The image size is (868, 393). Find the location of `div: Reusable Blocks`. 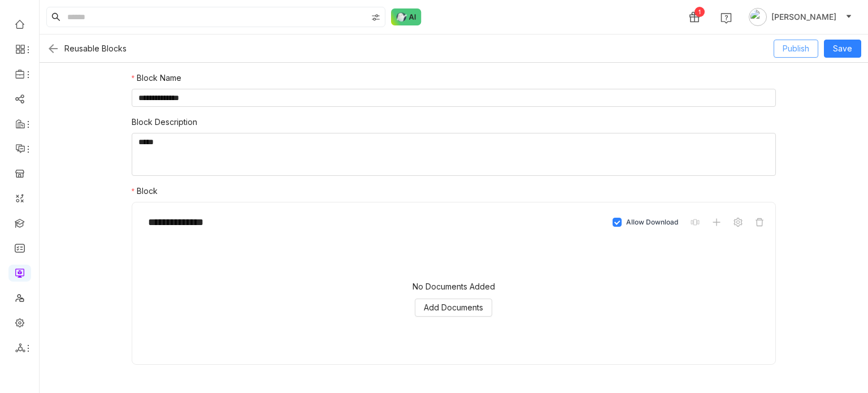

div: Reusable Blocks is located at coordinates (95, 48).